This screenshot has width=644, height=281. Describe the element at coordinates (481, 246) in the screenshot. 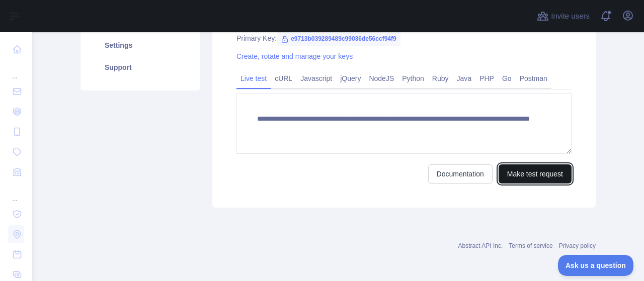

I see `a: Abstract API Inc.` at that location.